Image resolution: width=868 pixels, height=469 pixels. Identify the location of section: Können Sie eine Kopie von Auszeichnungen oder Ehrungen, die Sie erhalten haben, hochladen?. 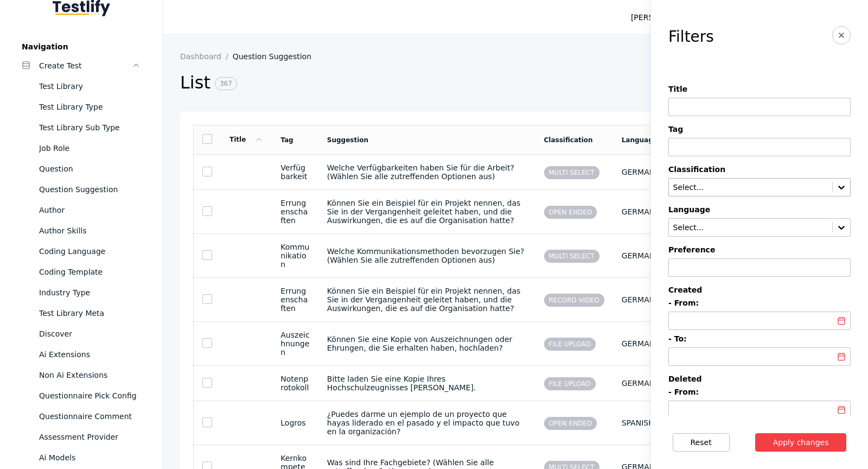
(427, 344).